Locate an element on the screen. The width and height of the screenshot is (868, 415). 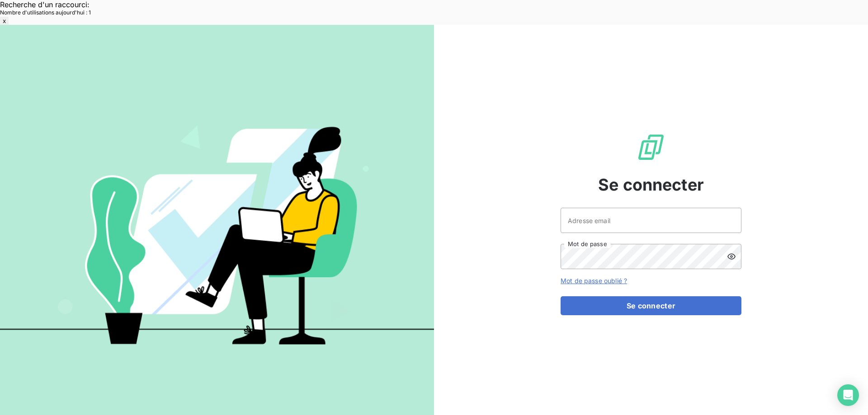
span: Se connecter is located at coordinates (651, 184).